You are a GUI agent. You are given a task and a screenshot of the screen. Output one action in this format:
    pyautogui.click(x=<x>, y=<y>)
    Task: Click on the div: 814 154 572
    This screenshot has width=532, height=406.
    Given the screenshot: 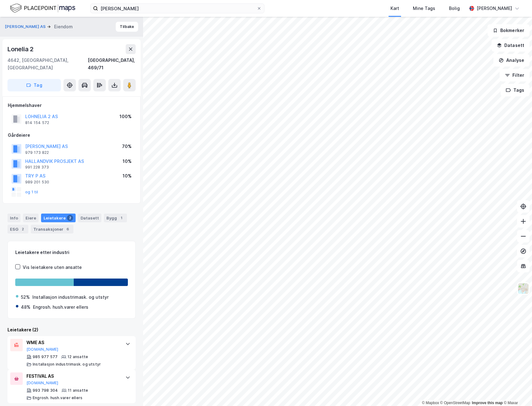 What is the action you would take?
    pyautogui.click(x=37, y=123)
    